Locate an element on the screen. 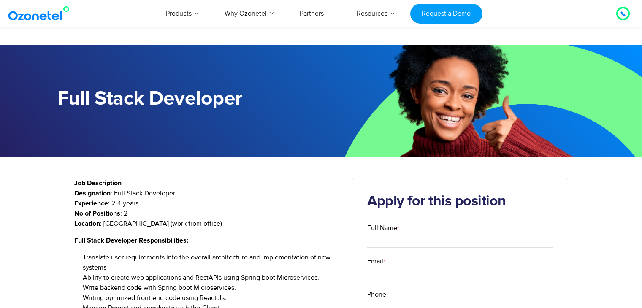  strong: Location is located at coordinates (87, 224).